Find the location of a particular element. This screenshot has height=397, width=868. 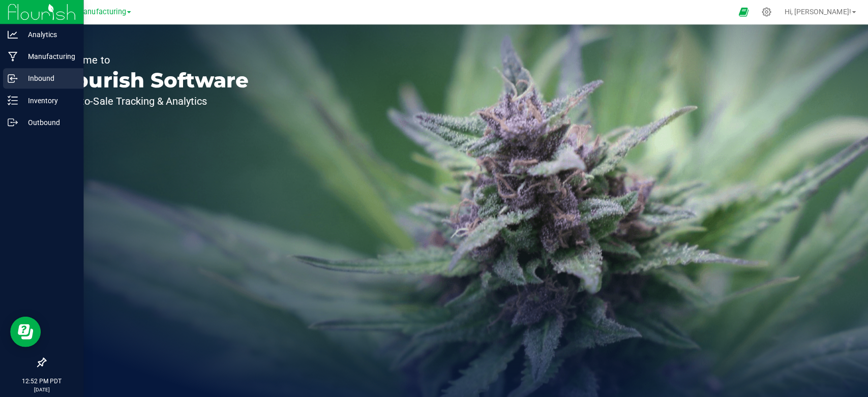

inline-svg: Analytics is located at coordinates (12, 34).